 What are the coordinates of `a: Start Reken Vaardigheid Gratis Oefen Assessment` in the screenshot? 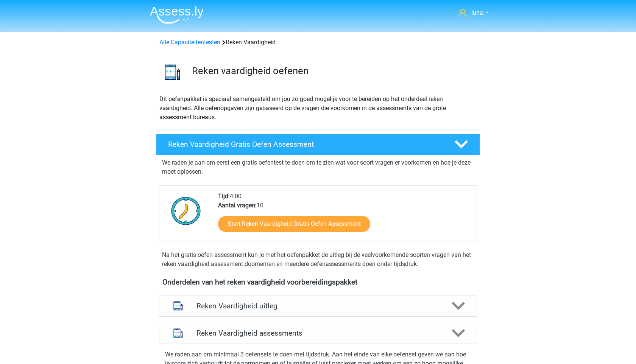 It's located at (294, 224).